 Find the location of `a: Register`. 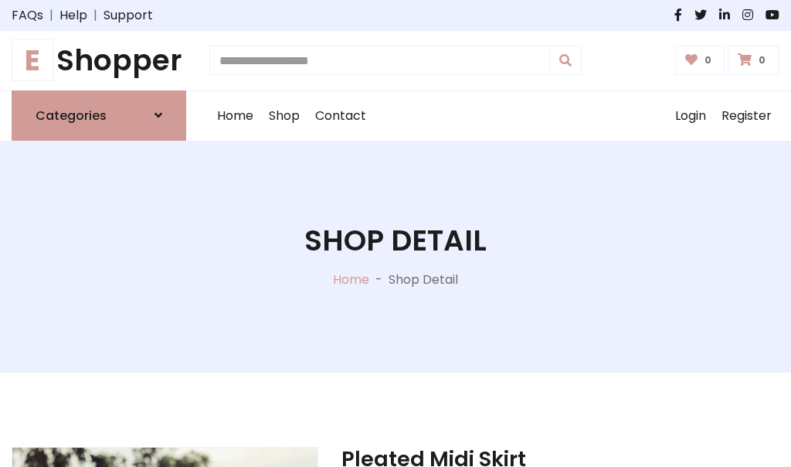

a: Register is located at coordinates (747, 116).